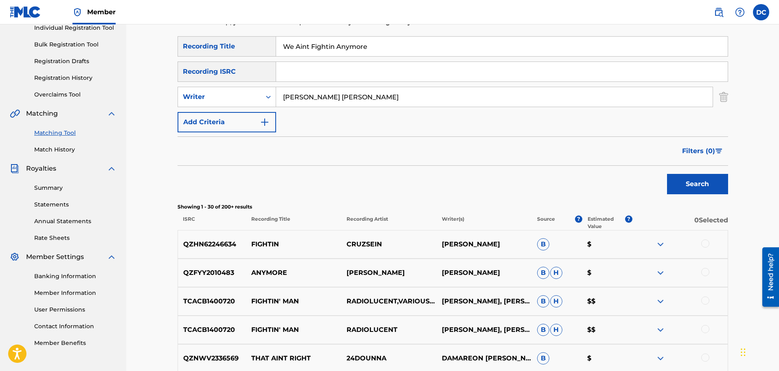 This screenshot has width=779, height=371. What do you see at coordinates (75, 94) in the screenshot?
I see `a: Overclaims Tool` at bounding box center [75, 94].